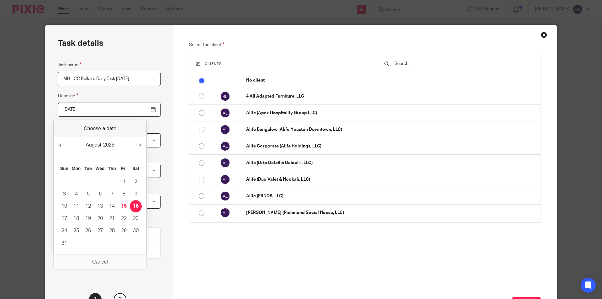  I want to click on abbr: Friday, so click(124, 168).